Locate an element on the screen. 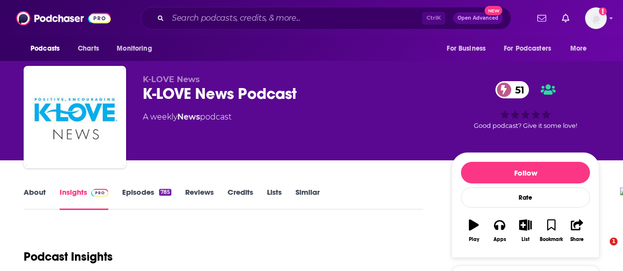 The height and width of the screenshot is (271, 623). img: Podchaser Pro is located at coordinates (99, 193).